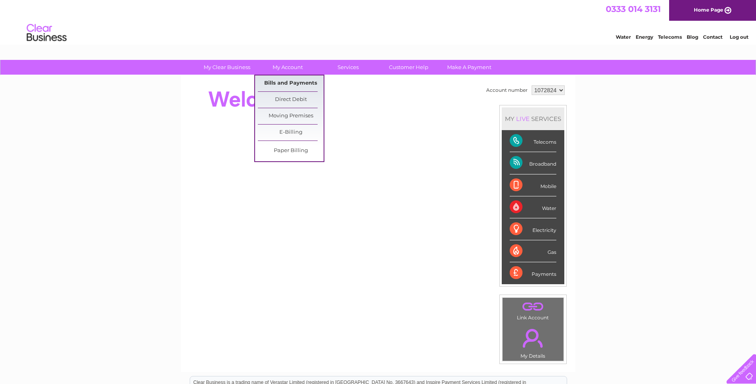 This screenshot has width=756, height=384. What do you see at coordinates (227, 67) in the screenshot?
I see `a: My Clear Business` at bounding box center [227, 67].